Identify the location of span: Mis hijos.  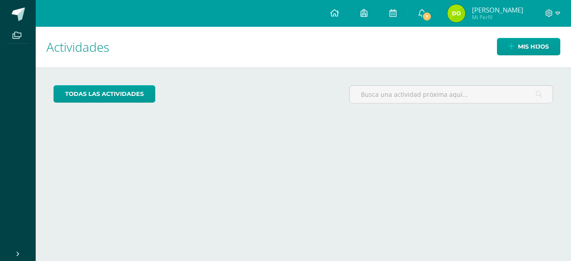
(534, 46).